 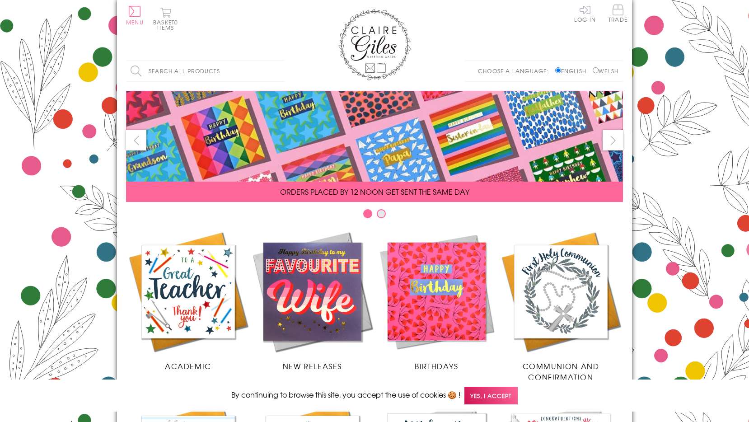 I want to click on span: Academic, so click(x=188, y=366).